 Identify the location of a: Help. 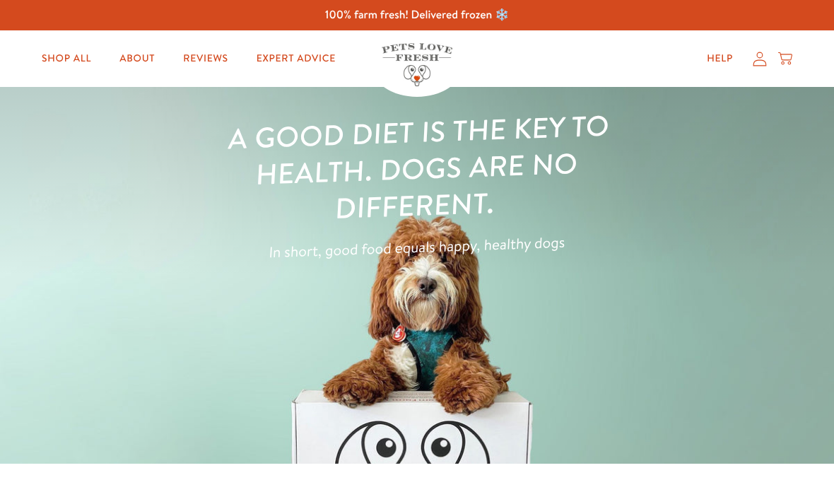
(720, 59).